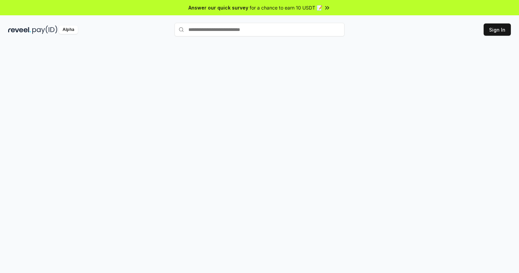  Describe the element at coordinates (219, 7) in the screenshot. I see `span: Answer our quick survey` at that location.